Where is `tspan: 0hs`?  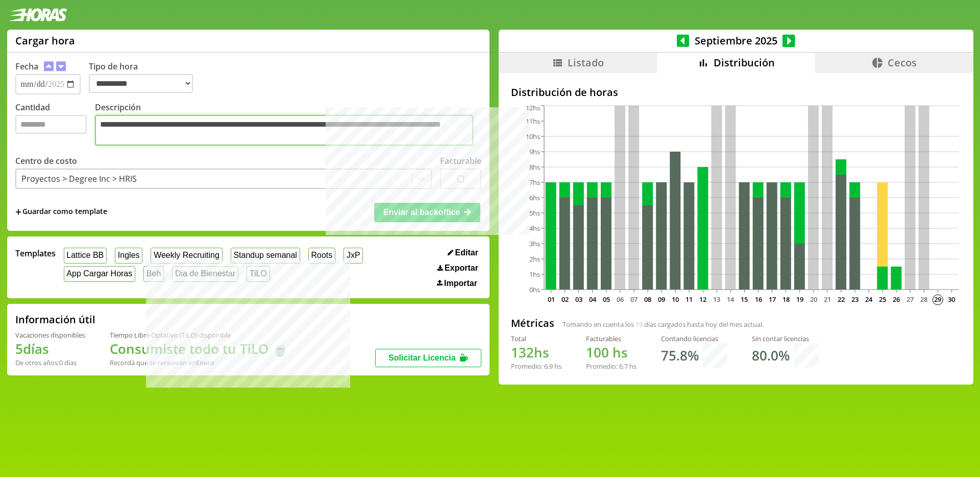
tspan: 0hs is located at coordinates (534, 290).